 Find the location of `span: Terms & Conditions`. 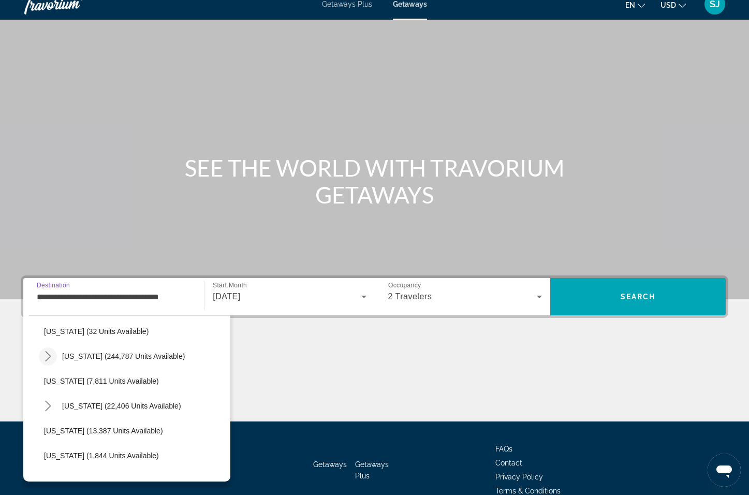

span: Terms & Conditions is located at coordinates (528, 491).